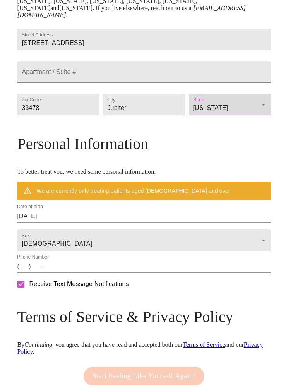 Image resolution: width=288 pixels, height=387 pixels. I want to click on label: Phone Number, so click(33, 257).